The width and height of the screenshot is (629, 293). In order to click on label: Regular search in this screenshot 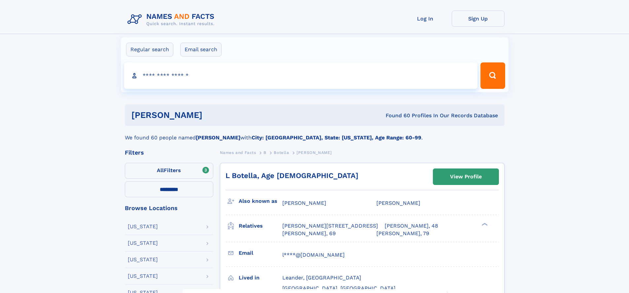, I will do `click(150, 50)`.